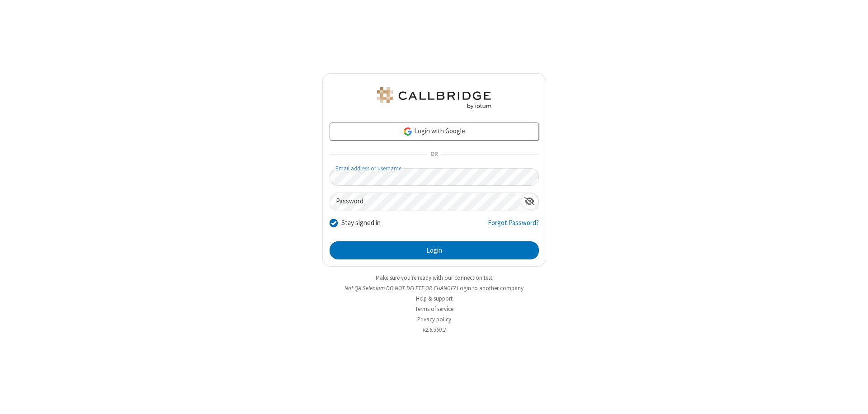 The width and height of the screenshot is (868, 414). I want to click on div: Show password, so click(530, 201).